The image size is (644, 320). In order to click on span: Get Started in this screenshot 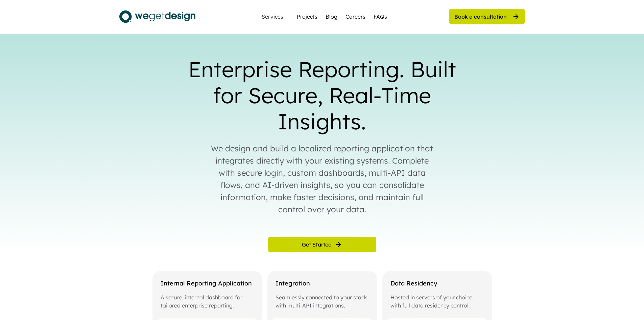, I will do `click(316, 244)`.